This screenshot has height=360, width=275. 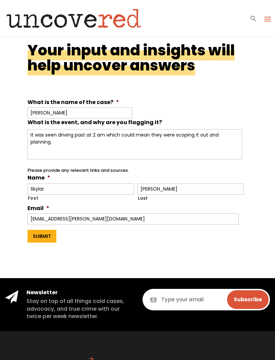 What do you see at coordinates (42, 236) in the screenshot?
I see `input: Submit` at bounding box center [42, 236].